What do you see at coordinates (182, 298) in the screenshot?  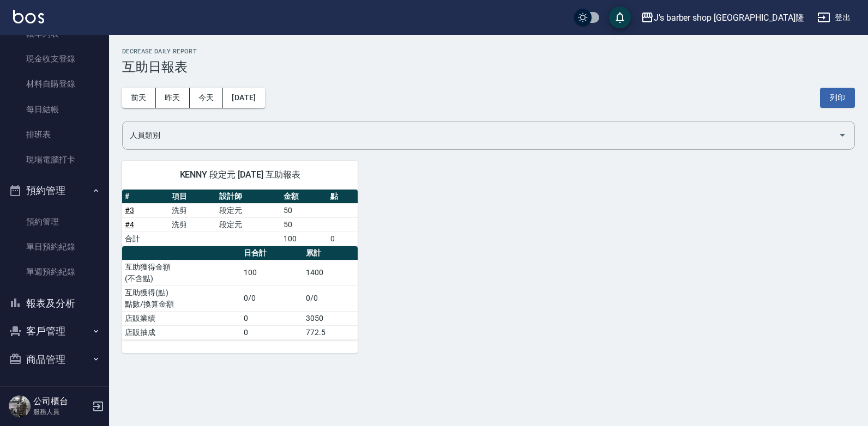 I see `td: 互助獲得(點) 點數/換算金額` at bounding box center [182, 298].